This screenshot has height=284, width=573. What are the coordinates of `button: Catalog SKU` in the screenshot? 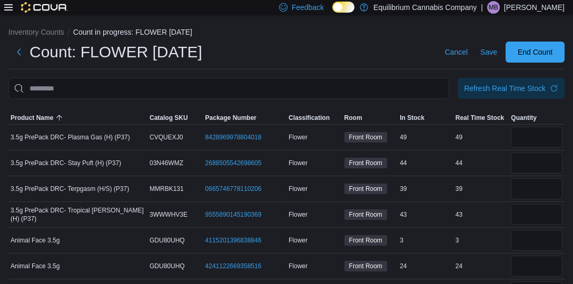 It's located at (175, 118).